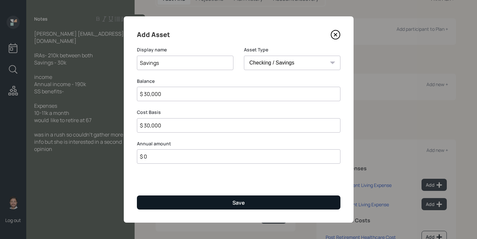 The height and width of the screenshot is (239, 477). Describe the element at coordinates (239, 81) in the screenshot. I see `label: Balance` at that location.